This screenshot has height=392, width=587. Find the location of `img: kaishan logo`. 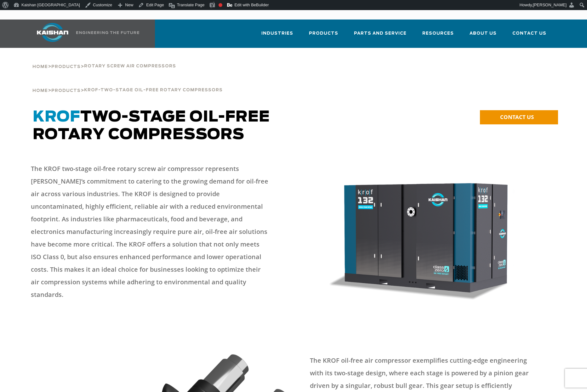

img: kaishan logo is located at coordinates (52, 32).